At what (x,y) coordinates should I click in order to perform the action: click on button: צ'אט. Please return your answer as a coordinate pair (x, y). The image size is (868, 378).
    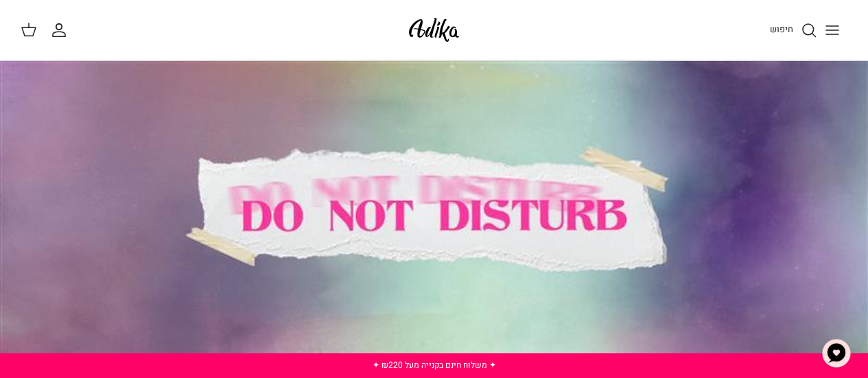
    Looking at the image, I should click on (837, 353).